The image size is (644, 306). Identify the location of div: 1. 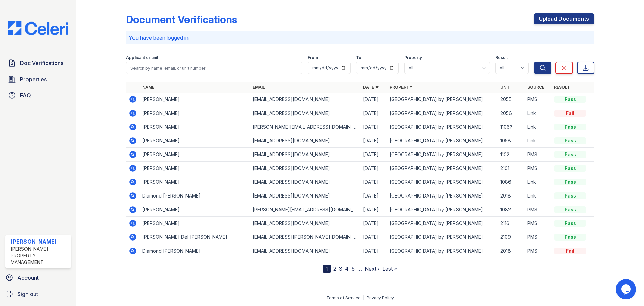
(327, 269).